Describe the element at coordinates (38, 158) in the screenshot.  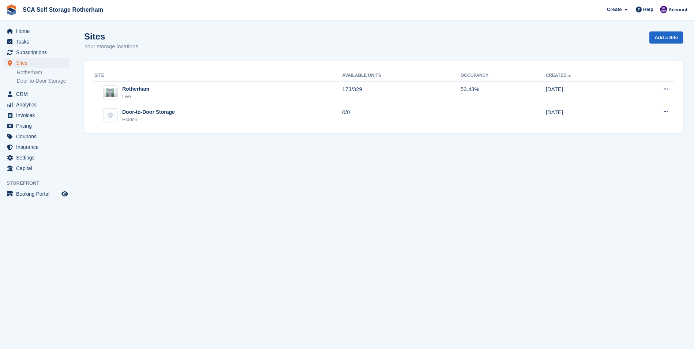
I see `span: Settings` at that location.